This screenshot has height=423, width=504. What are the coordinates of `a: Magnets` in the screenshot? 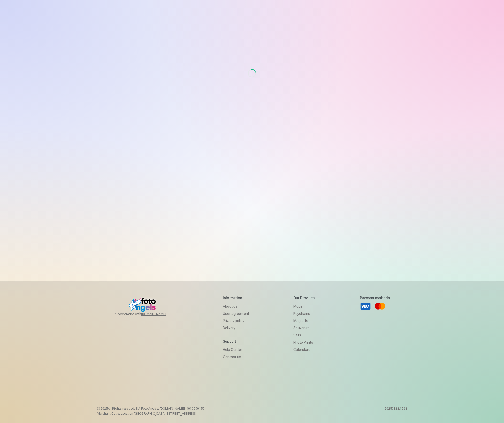 It's located at (304, 321).